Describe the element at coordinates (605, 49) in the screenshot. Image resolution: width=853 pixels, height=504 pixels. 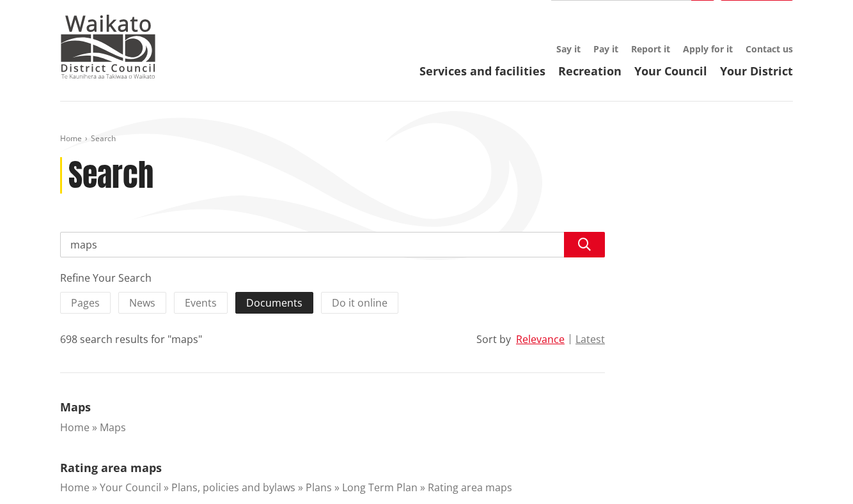
I see `a: Pay it` at that location.